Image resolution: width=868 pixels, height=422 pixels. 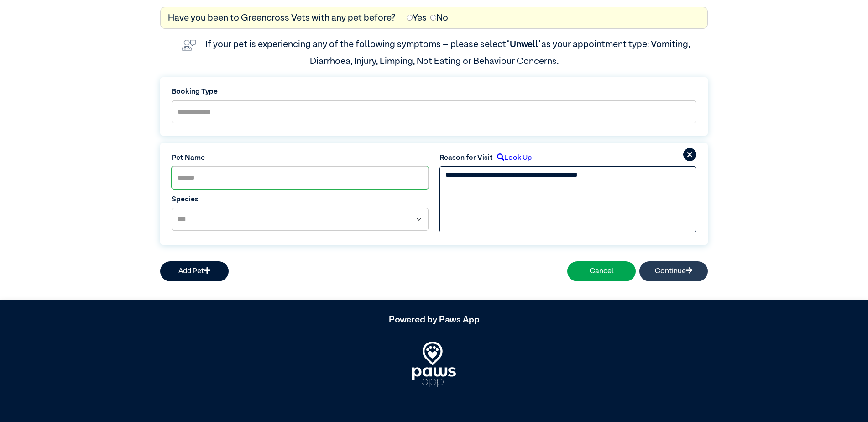 I want to click on label: Yes, so click(x=417, y=18).